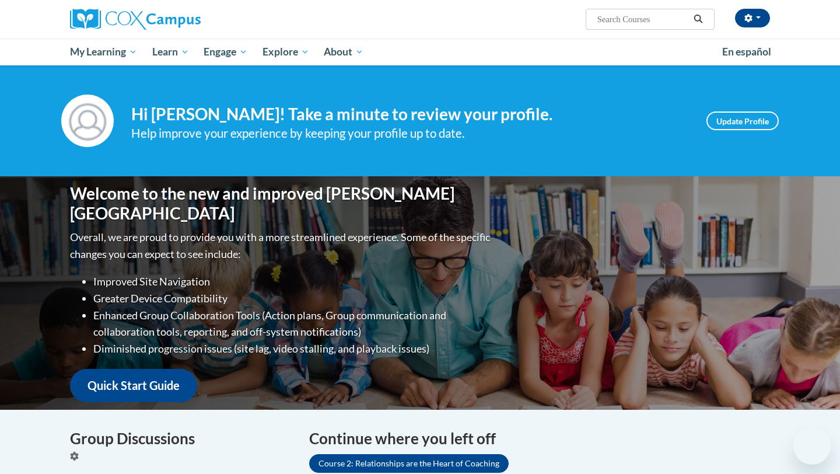 The image size is (840, 474). What do you see at coordinates (747, 51) in the screenshot?
I see `span: En español` at bounding box center [747, 51].